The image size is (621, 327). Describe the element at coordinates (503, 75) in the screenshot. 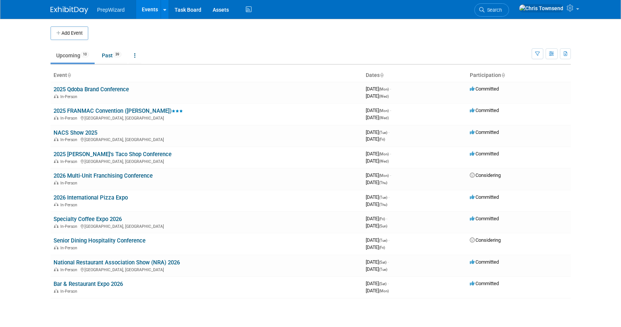

I see `a: Sort by Participation Type` at that location.